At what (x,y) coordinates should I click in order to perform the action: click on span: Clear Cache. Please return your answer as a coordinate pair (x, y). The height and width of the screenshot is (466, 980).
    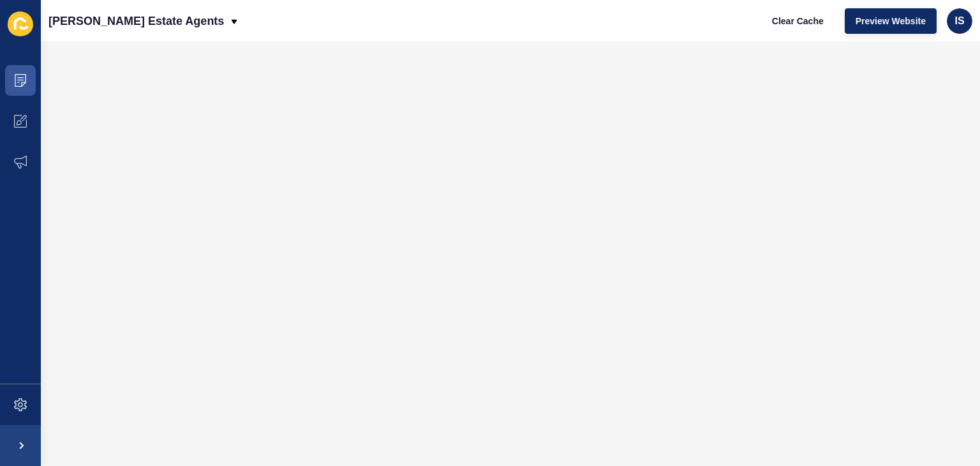
    Looking at the image, I should click on (797, 21).